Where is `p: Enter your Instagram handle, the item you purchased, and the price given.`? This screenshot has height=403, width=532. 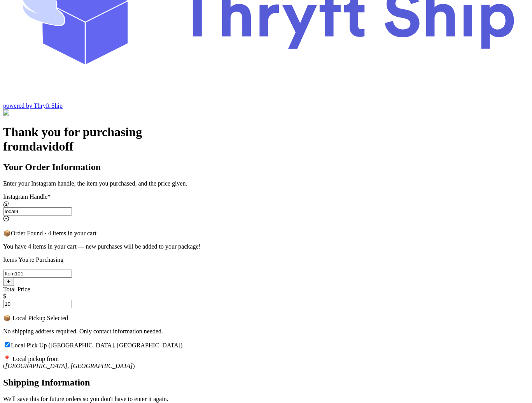
p: Enter your Instagram handle, the item you purchased, and the price given. is located at coordinates (266, 184).